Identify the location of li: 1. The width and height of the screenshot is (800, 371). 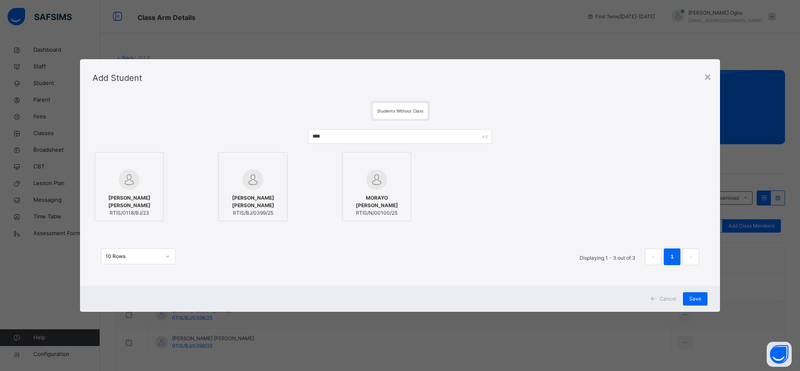
(672, 257).